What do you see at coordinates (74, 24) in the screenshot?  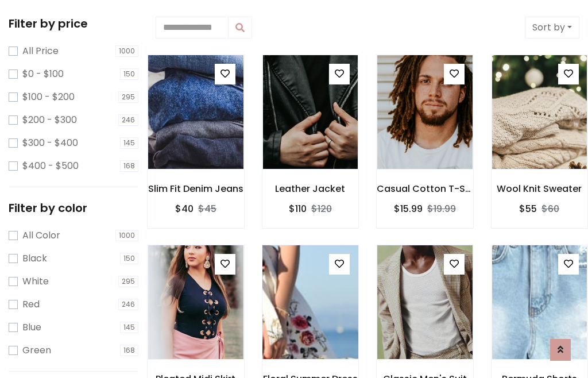 I see `h5: Filter by price` at bounding box center [74, 24].